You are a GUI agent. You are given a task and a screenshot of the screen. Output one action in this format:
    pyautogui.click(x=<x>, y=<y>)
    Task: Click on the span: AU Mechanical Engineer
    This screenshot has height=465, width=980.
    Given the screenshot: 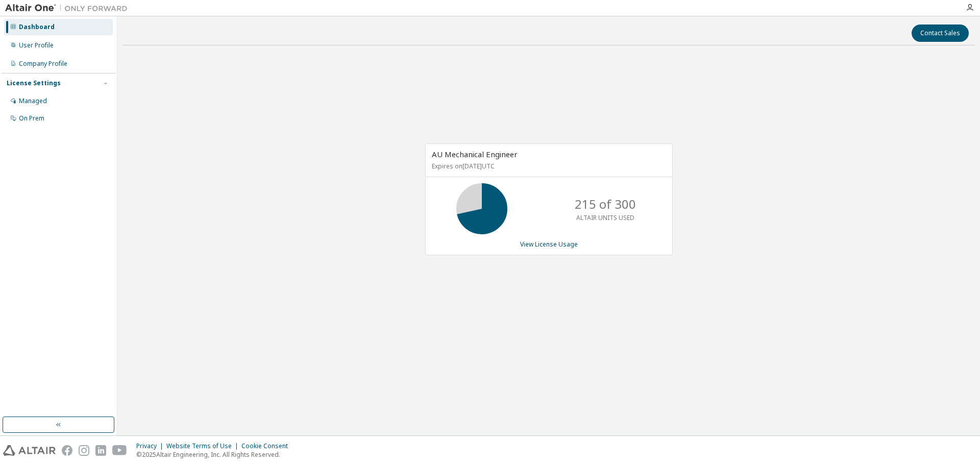 What is the action you would take?
    pyautogui.click(x=475, y=154)
    